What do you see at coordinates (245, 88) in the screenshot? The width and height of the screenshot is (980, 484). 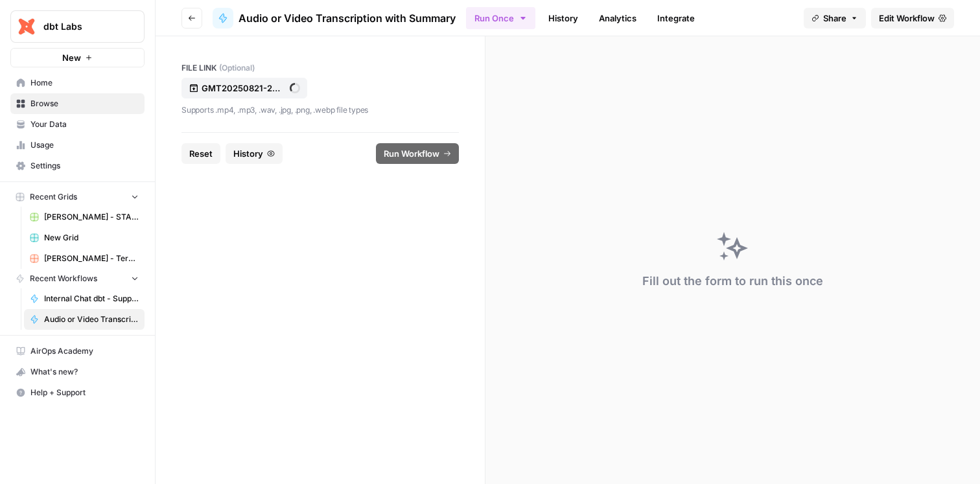 I see `button: GMT20250821-222946_Recording_1832x946.mp4` at bounding box center [245, 88].